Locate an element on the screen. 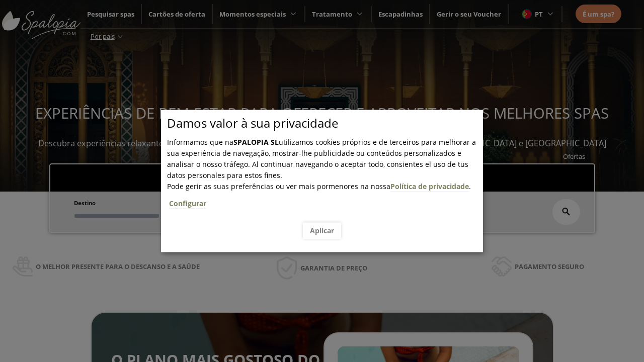 The image size is (644, 362). a: Configurar is located at coordinates (188, 204).